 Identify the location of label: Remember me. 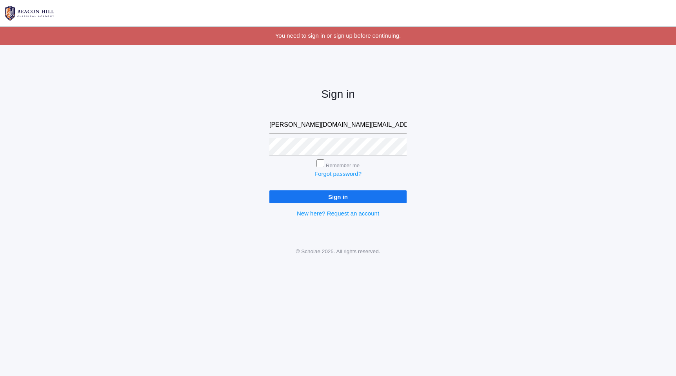
(343, 165).